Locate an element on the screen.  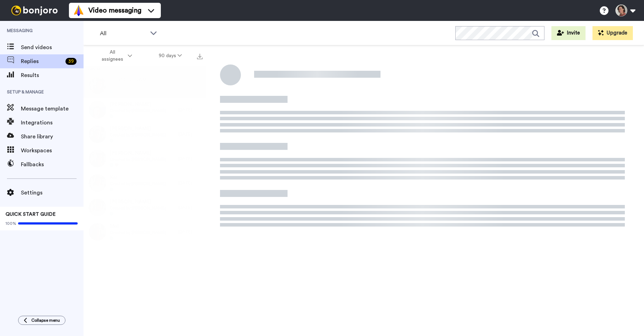
span: Send videos is located at coordinates (52, 48).